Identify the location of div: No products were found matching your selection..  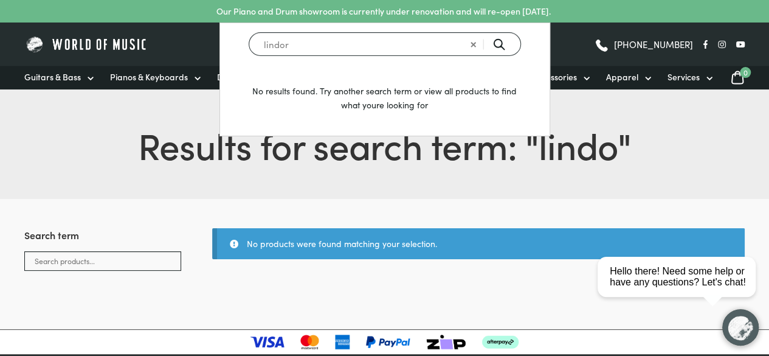
(479, 243).